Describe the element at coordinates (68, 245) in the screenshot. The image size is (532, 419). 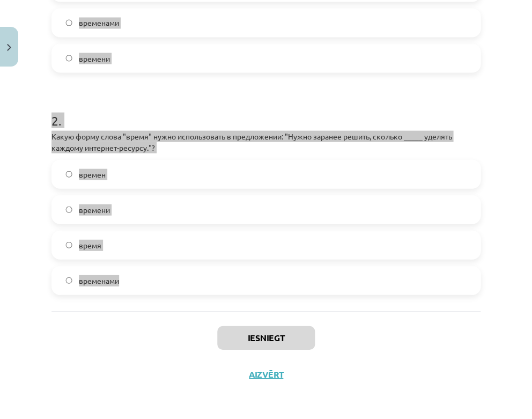
I see `input: время` at that location.